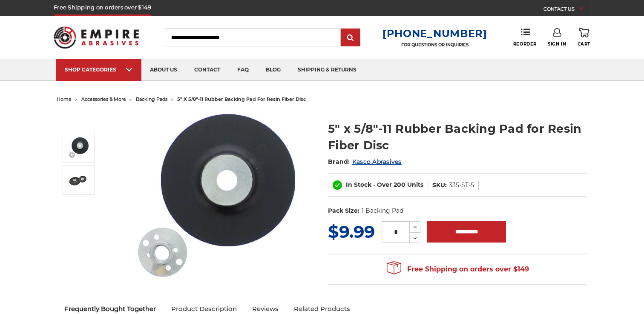 The image size is (644, 314). Describe the element at coordinates (435, 44) in the screenshot. I see `p: FOR QUESTIONS OR INQUIRIES` at that location.